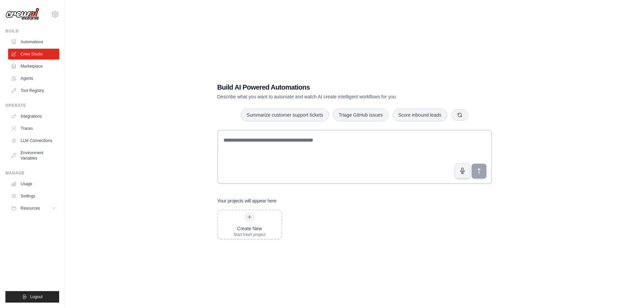 This screenshot has height=308, width=644. I want to click on a: Usage, so click(33, 184).